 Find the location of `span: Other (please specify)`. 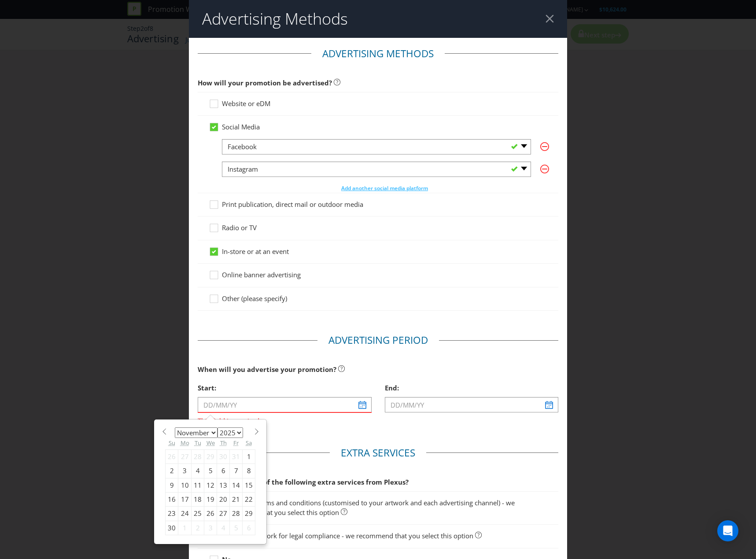

span: Other (please specify) is located at coordinates (255, 298).